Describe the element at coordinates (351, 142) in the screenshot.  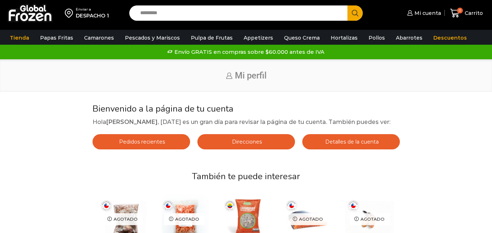
I see `a: Detalles de la cuenta` at that location.